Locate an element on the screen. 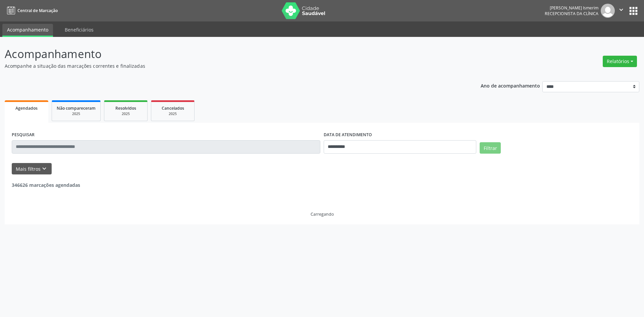  button: Filtrar is located at coordinates (489, 148).